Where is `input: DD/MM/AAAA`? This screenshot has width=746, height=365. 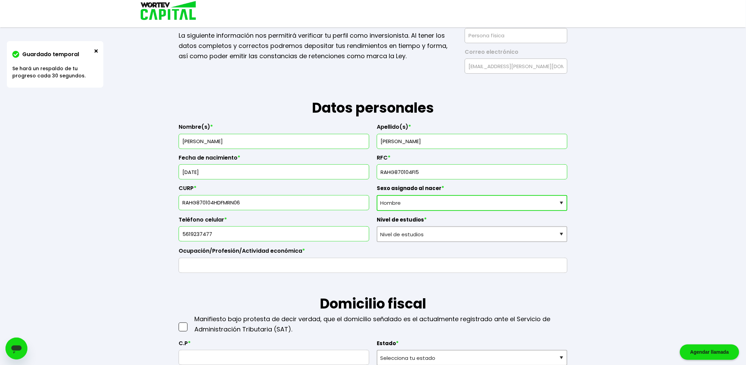 input: DD/MM/AAAA is located at coordinates (274, 172).